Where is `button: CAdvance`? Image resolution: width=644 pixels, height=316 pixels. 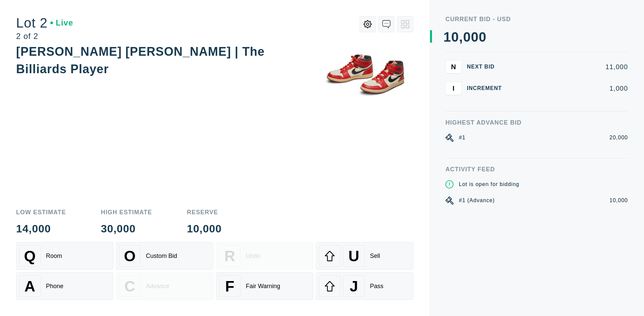 button: CAdvance is located at coordinates (165, 286).